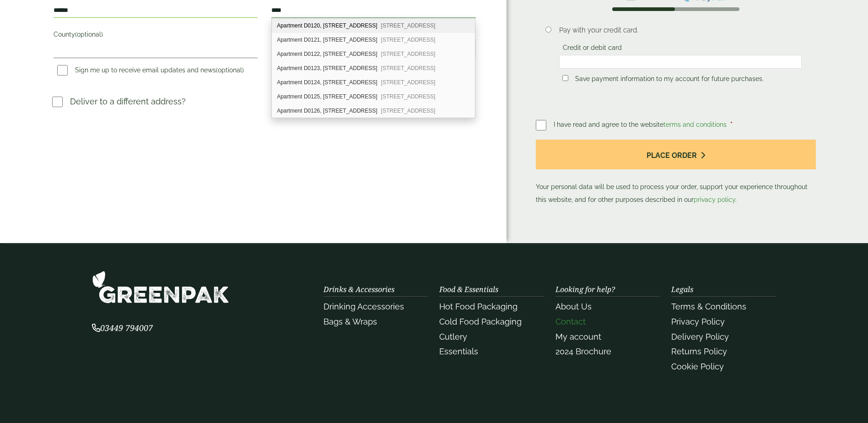 Image resolution: width=868 pixels, height=423 pixels. I want to click on a: privacy policy, so click(714, 200).